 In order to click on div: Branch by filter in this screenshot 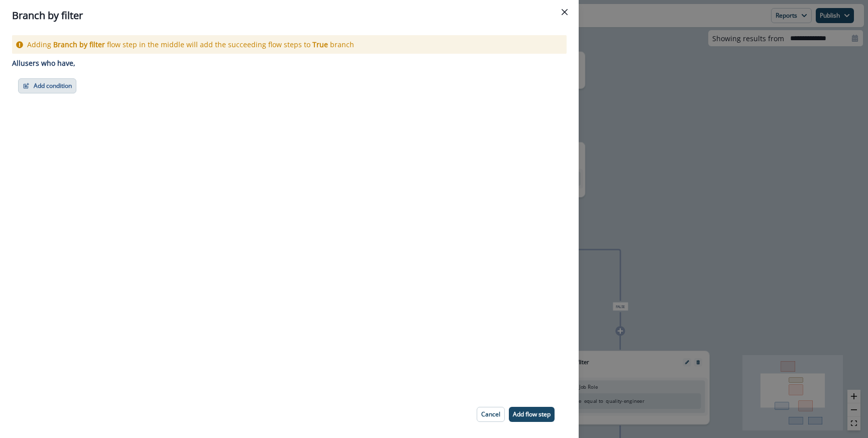, I will do `click(289, 16)`.